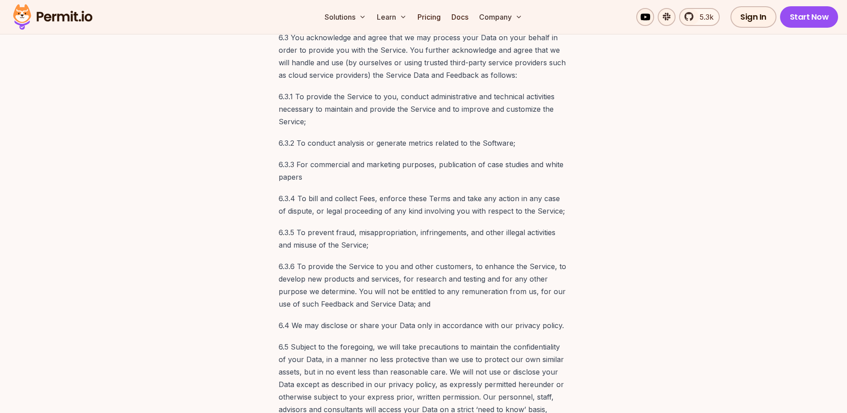 The height and width of the screenshot is (413, 847). What do you see at coordinates (424, 285) in the screenshot?
I see `p: 6.3.6 To provide the Service to you and other customers, to enhance the Service, to develop new p...` at bounding box center [424, 285].